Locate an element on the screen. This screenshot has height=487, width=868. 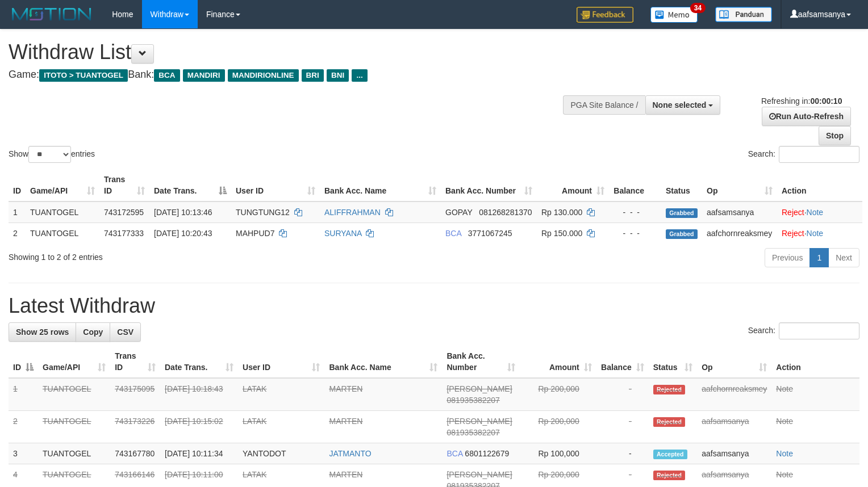
span: GOPAY is located at coordinates (459, 213).